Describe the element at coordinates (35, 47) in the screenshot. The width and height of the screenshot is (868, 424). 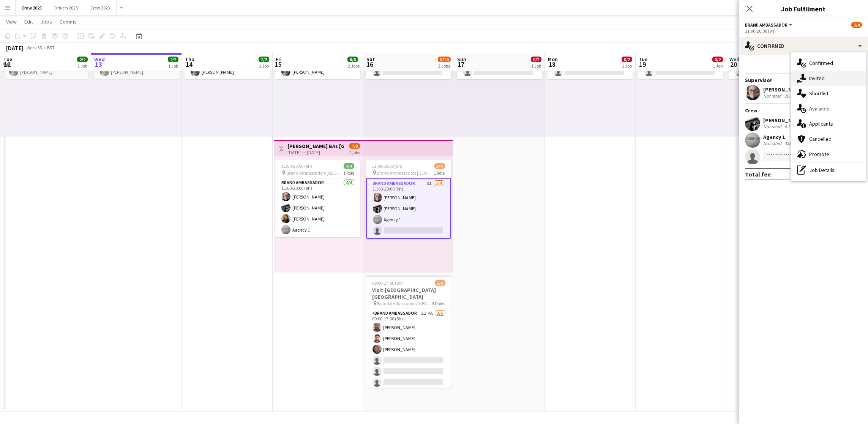
I see `span: Week 33` at that location.